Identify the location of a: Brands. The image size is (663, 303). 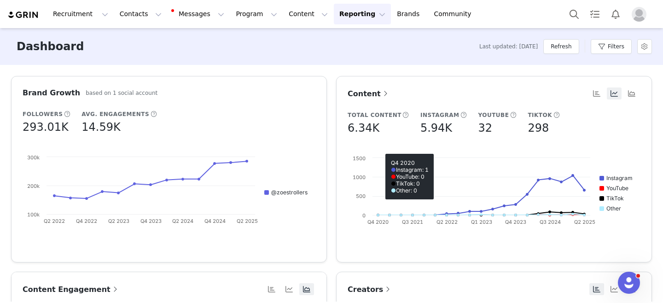
(409, 14).